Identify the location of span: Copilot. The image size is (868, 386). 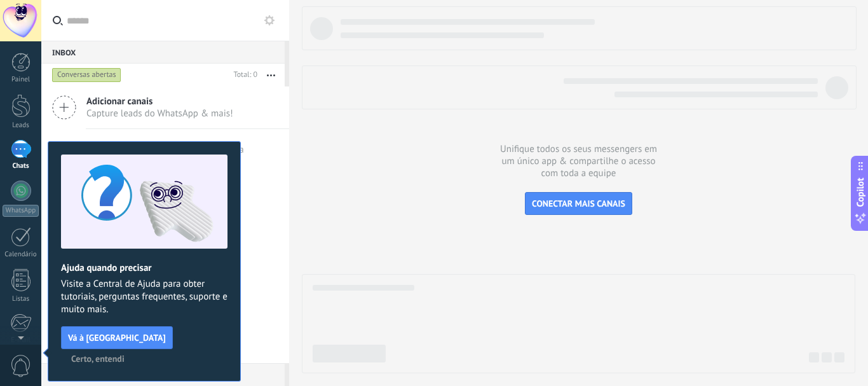
(860, 192).